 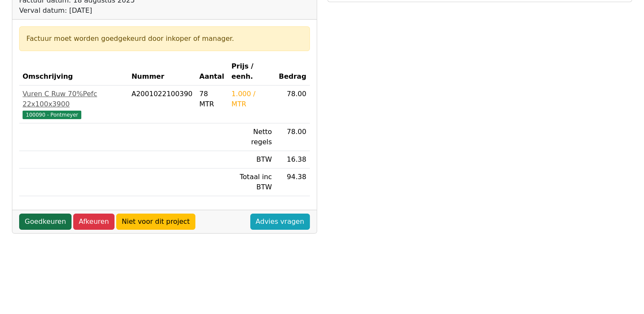 What do you see at coordinates (251, 99) in the screenshot?
I see `div: 1.000 / MTR` at bounding box center [251, 99].